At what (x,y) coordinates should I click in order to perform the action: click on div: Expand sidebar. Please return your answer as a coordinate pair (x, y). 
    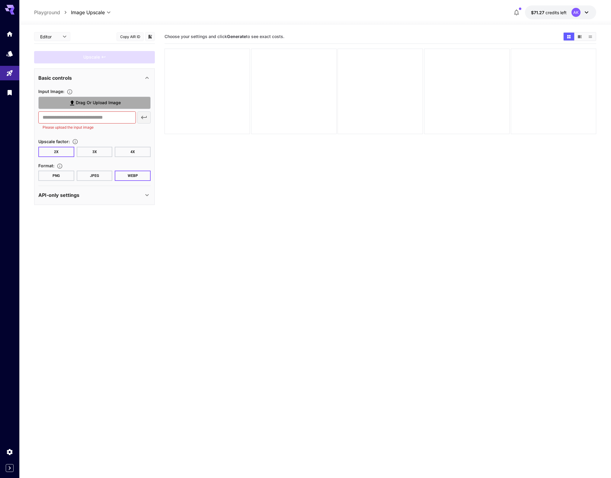
    Looking at the image, I should click on (10, 468).